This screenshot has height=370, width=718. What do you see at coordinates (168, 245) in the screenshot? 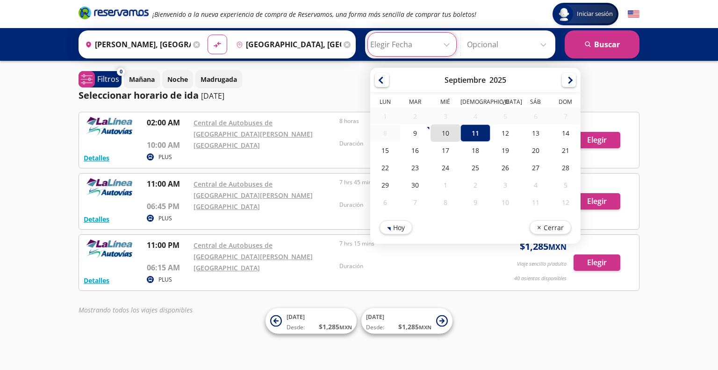
I see `p: 11:00 PM` at bounding box center [168, 245].